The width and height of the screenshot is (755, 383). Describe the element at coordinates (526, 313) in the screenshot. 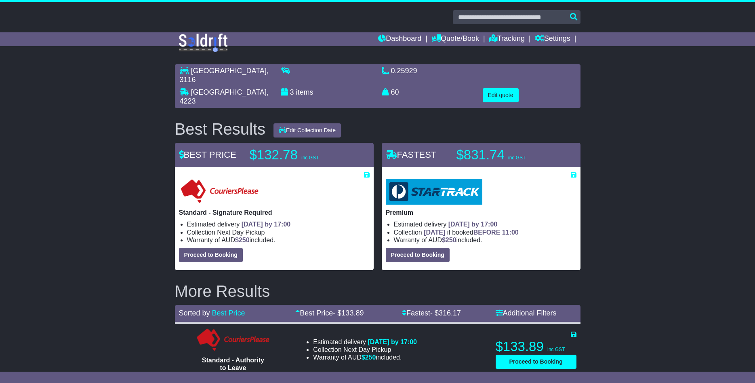

I see `a: Additional Filters` at that location.